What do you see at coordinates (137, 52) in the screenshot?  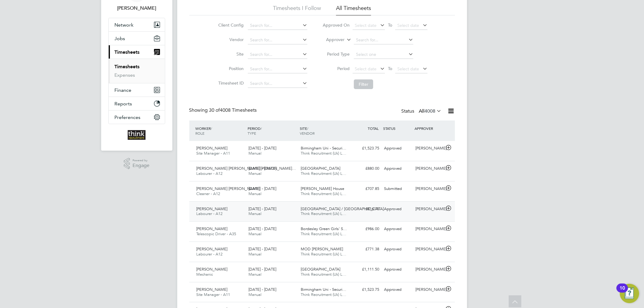 I see `button: Timesheets` at bounding box center [137, 52].